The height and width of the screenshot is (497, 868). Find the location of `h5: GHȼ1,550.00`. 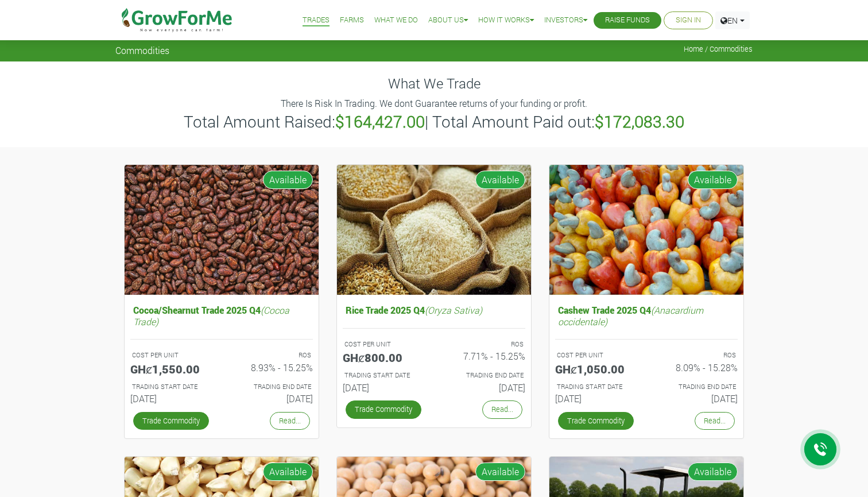

h5: GHȼ1,550.00 is located at coordinates (171, 369).